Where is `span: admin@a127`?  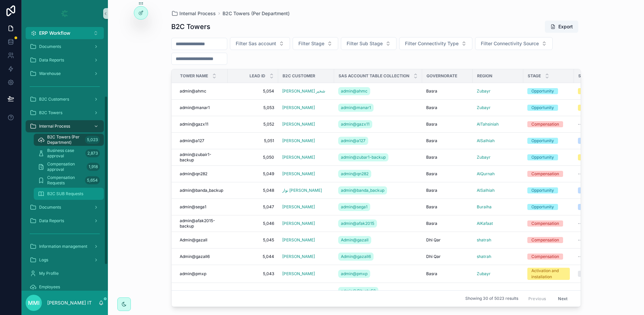
span: admin@a127 is located at coordinates (353, 141).